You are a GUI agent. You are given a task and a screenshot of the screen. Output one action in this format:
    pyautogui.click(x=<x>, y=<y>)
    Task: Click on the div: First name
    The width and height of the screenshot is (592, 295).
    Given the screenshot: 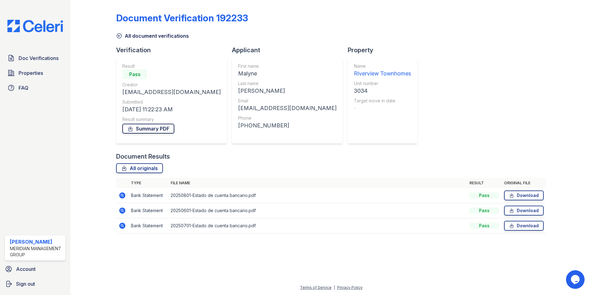 What is the action you would take?
    pyautogui.click(x=287, y=66)
    